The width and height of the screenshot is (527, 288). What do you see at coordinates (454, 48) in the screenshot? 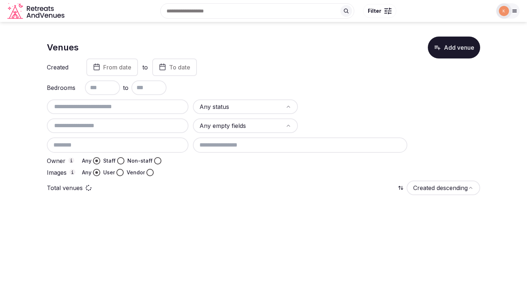
I see `button: Add venue` at bounding box center [454, 48].